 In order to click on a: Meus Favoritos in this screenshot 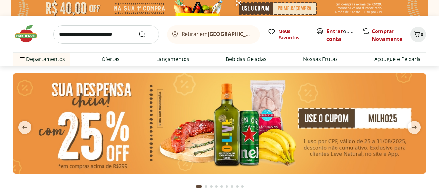, I will do `click(288, 35)`.